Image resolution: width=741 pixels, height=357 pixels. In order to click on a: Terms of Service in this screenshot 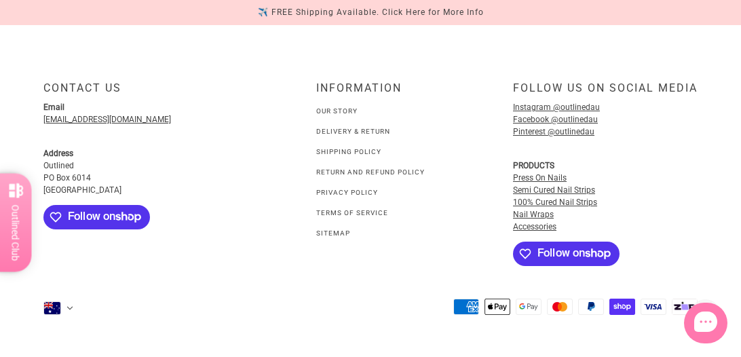, I will do `click(352, 212)`.